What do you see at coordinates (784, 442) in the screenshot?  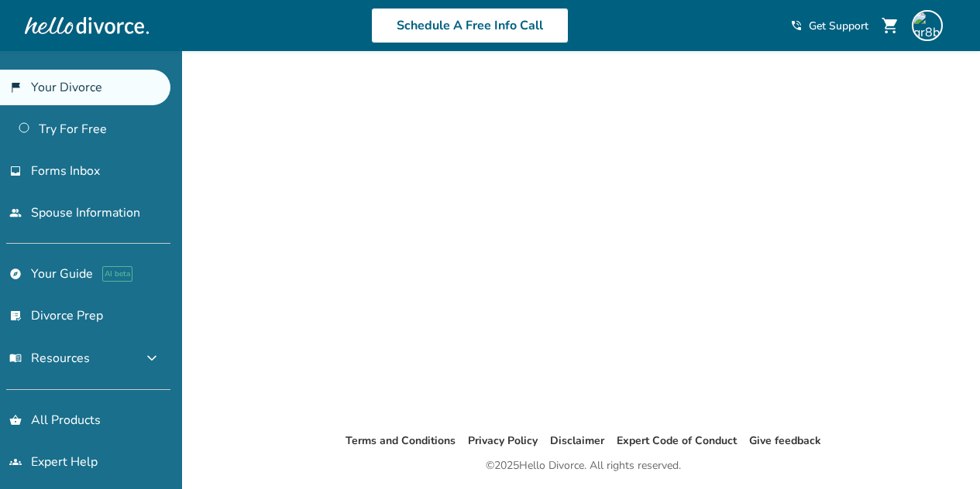 I see `li: Give feedback` at bounding box center [784, 442].